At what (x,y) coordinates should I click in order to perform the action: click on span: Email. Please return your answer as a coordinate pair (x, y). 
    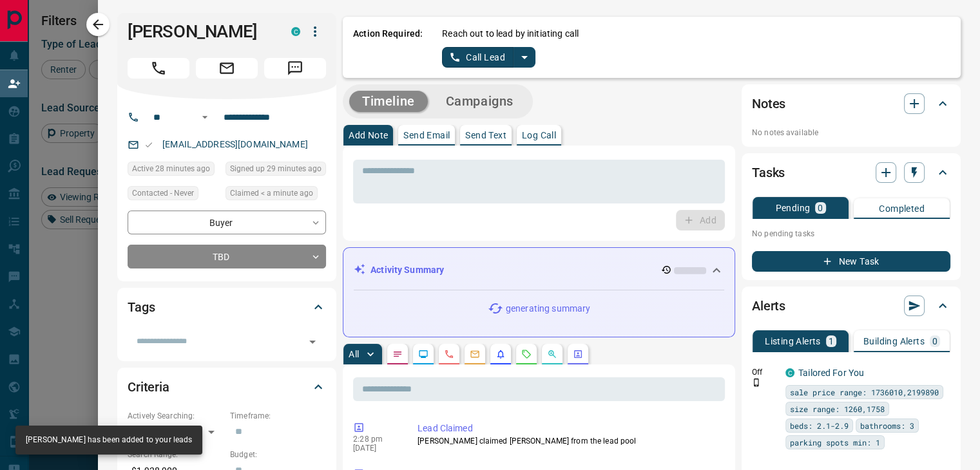
    Looking at the image, I should click on (227, 68).